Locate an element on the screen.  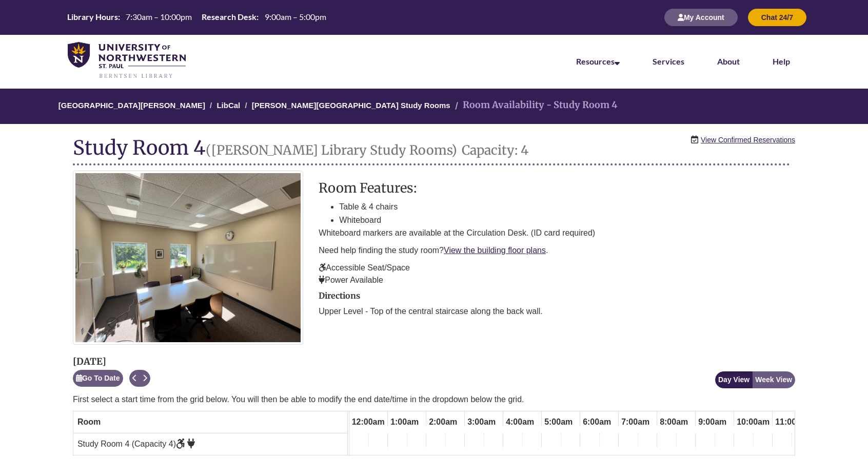
li: Whiteboard is located at coordinates (567, 220).